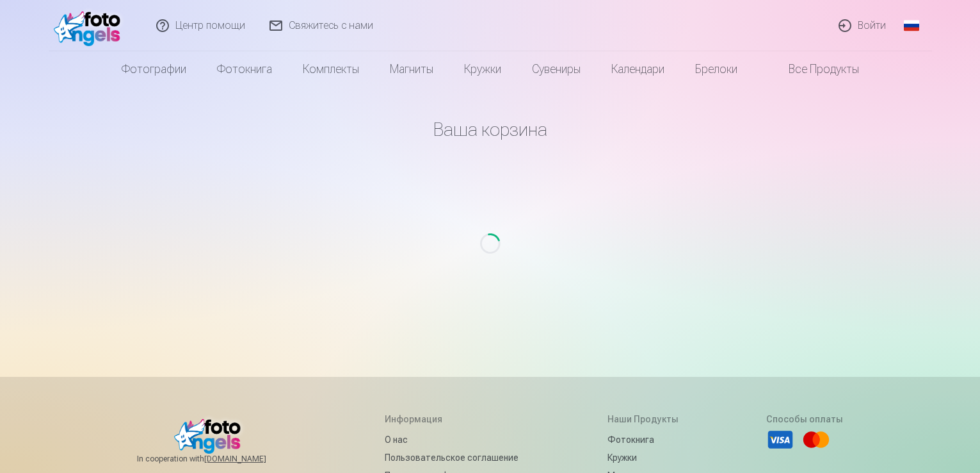  What do you see at coordinates (717, 69) in the screenshot?
I see `a: Брелоки` at bounding box center [717, 69].